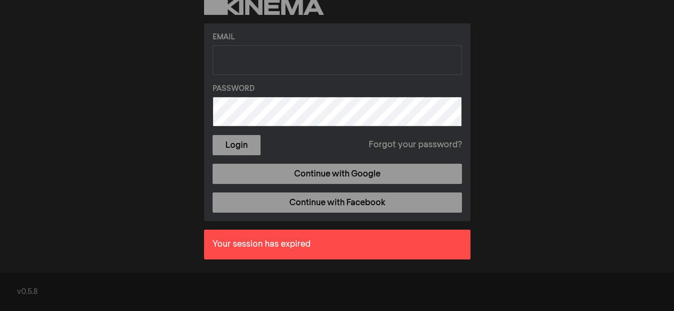 The height and width of the screenshot is (311, 674). I want to click on div: v0.5.8, so click(337, 292).